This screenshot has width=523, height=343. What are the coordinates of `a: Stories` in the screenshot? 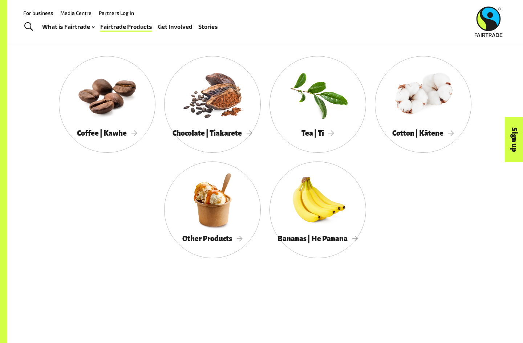 It's located at (208, 27).